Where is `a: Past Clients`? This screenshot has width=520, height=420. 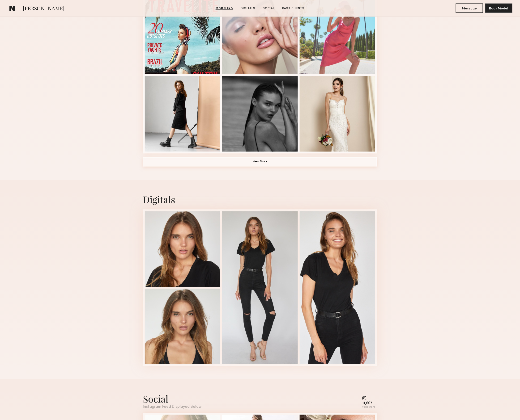
a: Past Clients is located at coordinates (293, 8).